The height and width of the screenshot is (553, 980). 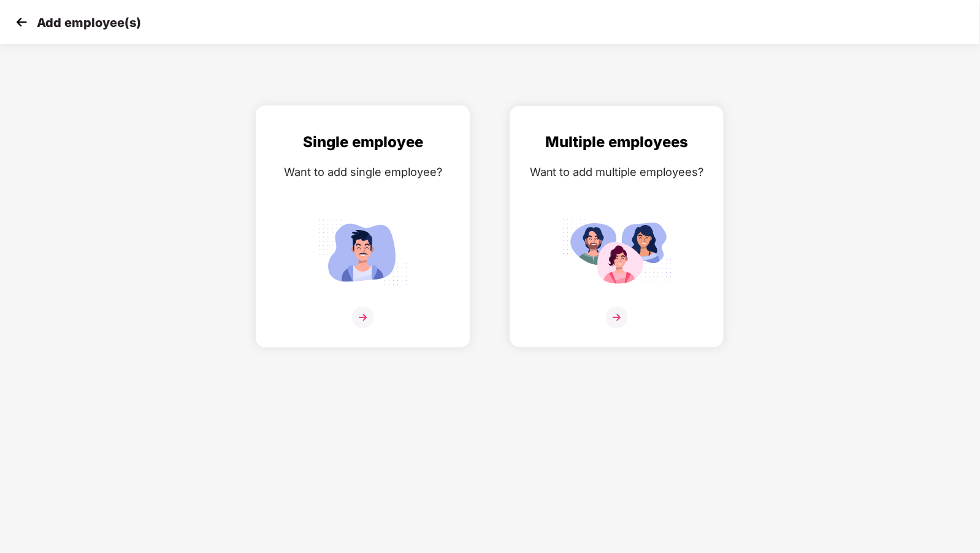 I want to click on div: Want to add single employee?, so click(x=363, y=172).